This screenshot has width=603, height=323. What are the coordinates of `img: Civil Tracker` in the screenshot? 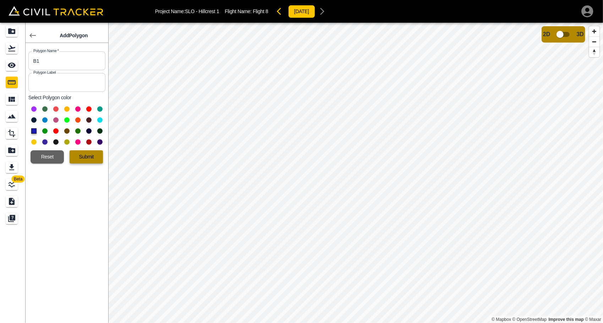 It's located at (56, 11).